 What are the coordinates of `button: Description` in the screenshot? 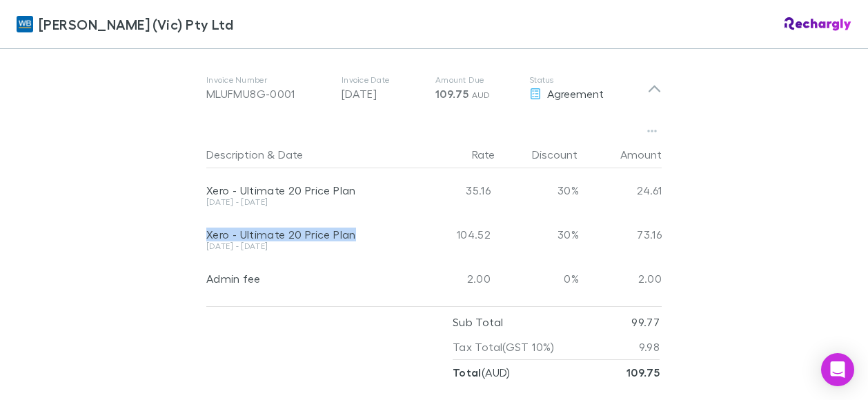 It's located at (235, 154).